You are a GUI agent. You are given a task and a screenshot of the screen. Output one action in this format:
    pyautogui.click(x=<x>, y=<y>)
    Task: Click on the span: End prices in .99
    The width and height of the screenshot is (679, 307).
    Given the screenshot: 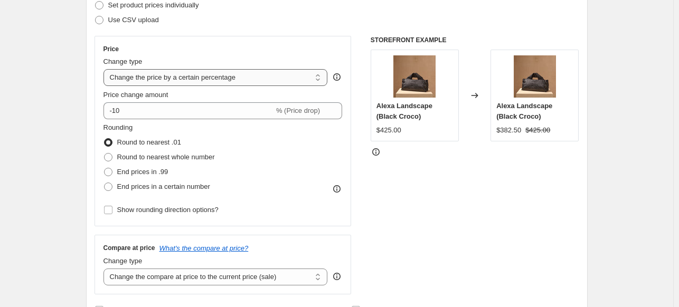 What is the action you would take?
    pyautogui.click(x=143, y=172)
    